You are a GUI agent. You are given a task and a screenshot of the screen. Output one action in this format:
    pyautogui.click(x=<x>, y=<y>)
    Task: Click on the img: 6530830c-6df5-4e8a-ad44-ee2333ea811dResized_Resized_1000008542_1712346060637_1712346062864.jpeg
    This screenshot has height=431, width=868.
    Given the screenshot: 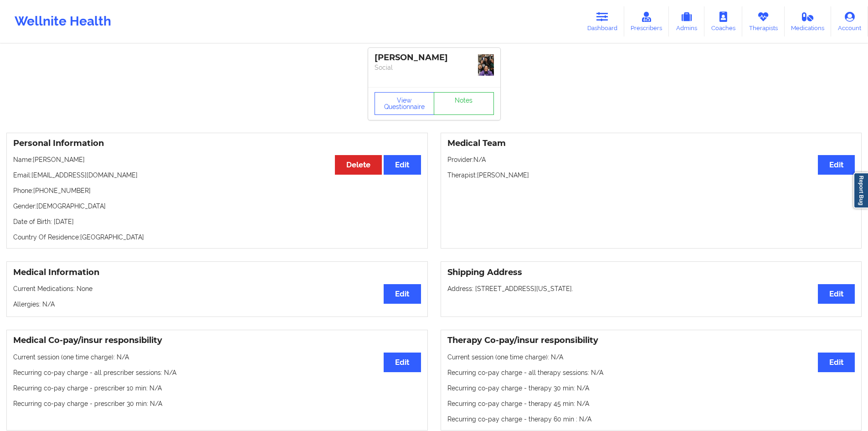 What is the action you would take?
    pyautogui.click(x=486, y=65)
    